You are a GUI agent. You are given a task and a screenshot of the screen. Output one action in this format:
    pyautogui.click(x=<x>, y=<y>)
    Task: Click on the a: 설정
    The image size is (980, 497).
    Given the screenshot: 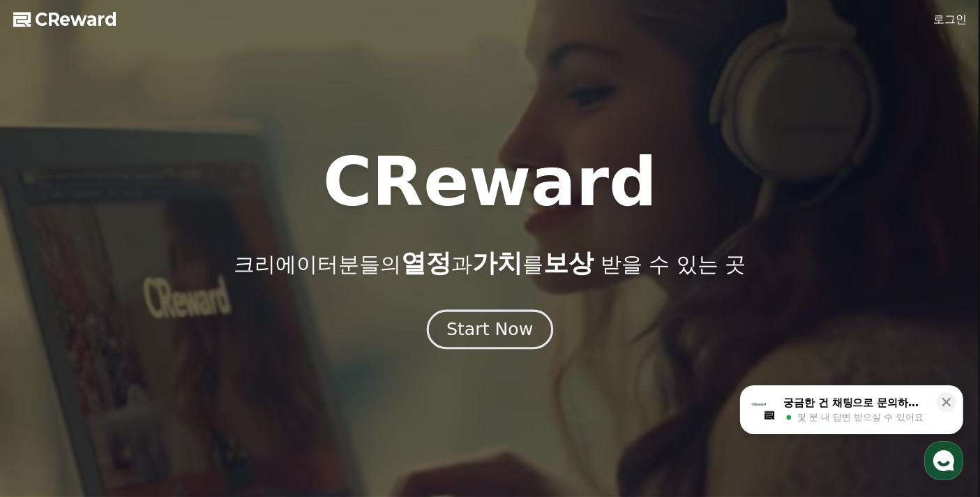 What is the action you would take?
    pyautogui.click(x=224, y=399)
    